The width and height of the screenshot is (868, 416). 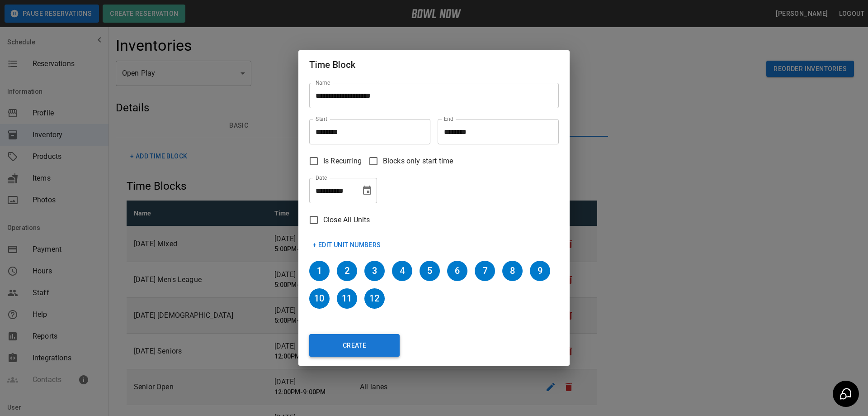 I want to click on h2: Time Block, so click(x=434, y=64).